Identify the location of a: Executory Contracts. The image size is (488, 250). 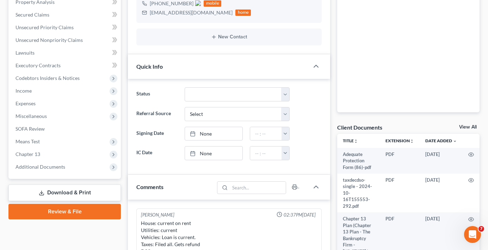
(65, 66).